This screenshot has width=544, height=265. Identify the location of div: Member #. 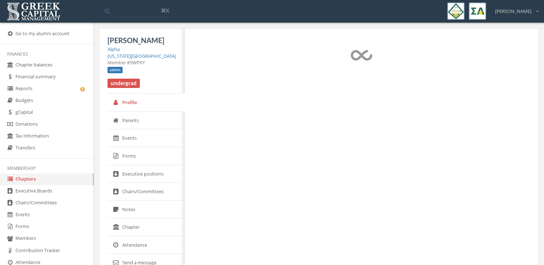
(142, 63).